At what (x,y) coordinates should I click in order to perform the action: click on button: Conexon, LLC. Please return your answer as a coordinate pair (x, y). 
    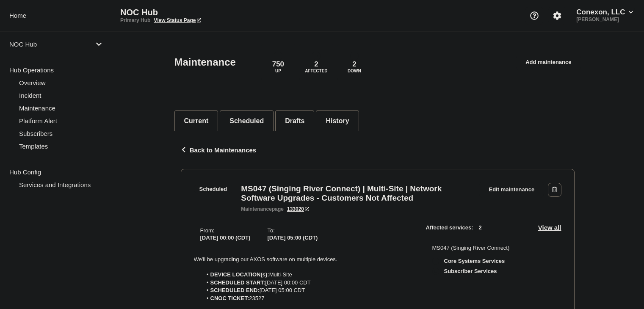
    Looking at the image, I should click on (605, 12).